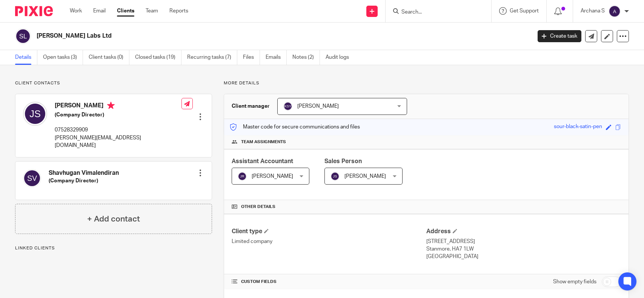 The image size is (644, 298). Describe the element at coordinates (426, 83) in the screenshot. I see `p: More details` at that location.